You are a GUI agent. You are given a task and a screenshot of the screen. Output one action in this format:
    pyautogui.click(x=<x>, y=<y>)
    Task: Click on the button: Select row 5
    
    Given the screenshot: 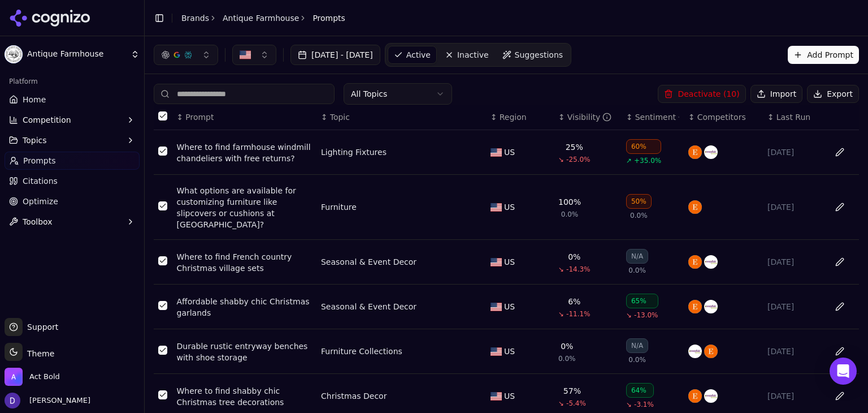 What is the action you would take?
    pyautogui.click(x=163, y=350)
    